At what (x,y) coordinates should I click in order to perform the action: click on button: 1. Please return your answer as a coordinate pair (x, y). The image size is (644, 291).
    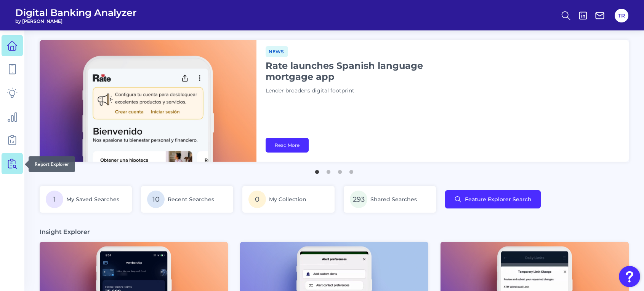
    Looking at the image, I should click on (317, 170).